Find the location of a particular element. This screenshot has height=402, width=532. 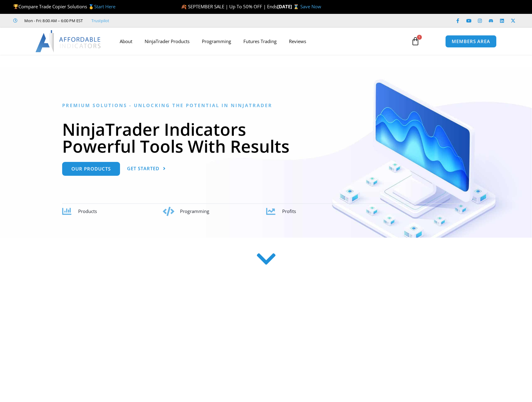

img: LogoAI | Affordable Indicators – NinjaTrader is located at coordinates (68, 41).